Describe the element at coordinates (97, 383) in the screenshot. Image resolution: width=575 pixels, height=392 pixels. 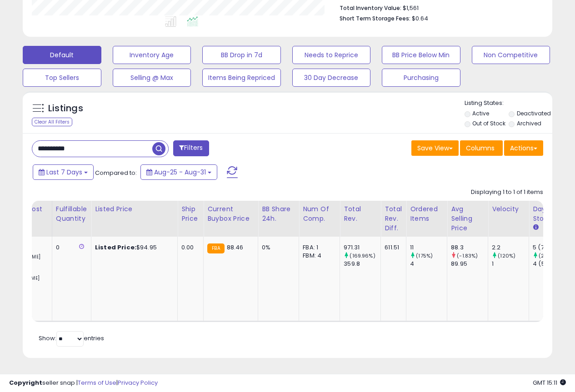
I see `a: Terms of Use` at that location.